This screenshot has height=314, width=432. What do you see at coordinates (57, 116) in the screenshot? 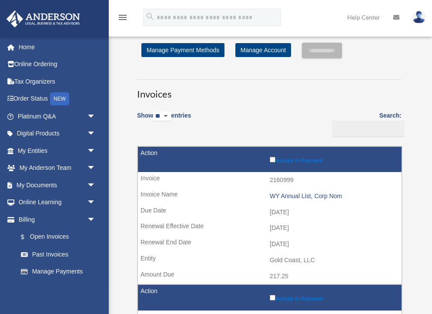
I see `a: Platinum Q&Aarrow_drop_down` at bounding box center [57, 116].